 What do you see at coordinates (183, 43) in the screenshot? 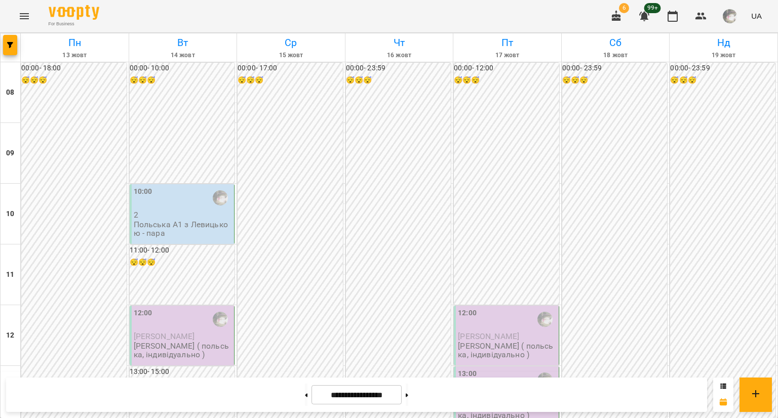
I see `h6: Вт` at bounding box center [183, 43].